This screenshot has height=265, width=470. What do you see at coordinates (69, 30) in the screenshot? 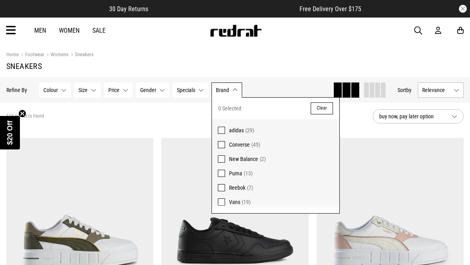
I see `a: Women` at bounding box center [69, 30].